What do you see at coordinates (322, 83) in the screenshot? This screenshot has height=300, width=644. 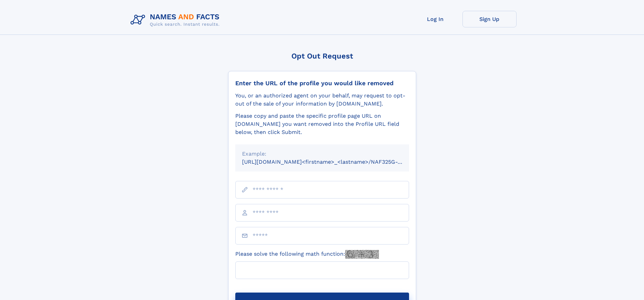 I see `div: Enter the URL of the profile you would like removed` at bounding box center [322, 83].